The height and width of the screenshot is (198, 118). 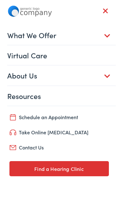 What do you see at coordinates (59, 117) in the screenshot?
I see `a: Schedule an Appointment` at bounding box center [59, 117].